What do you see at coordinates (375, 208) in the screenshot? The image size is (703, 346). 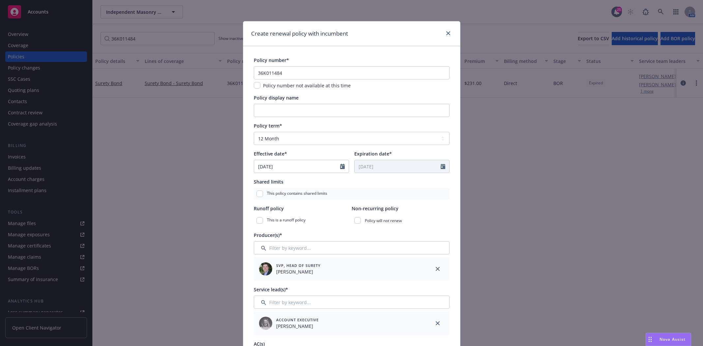 I see `span: Non-recurring policy` at bounding box center [375, 208].